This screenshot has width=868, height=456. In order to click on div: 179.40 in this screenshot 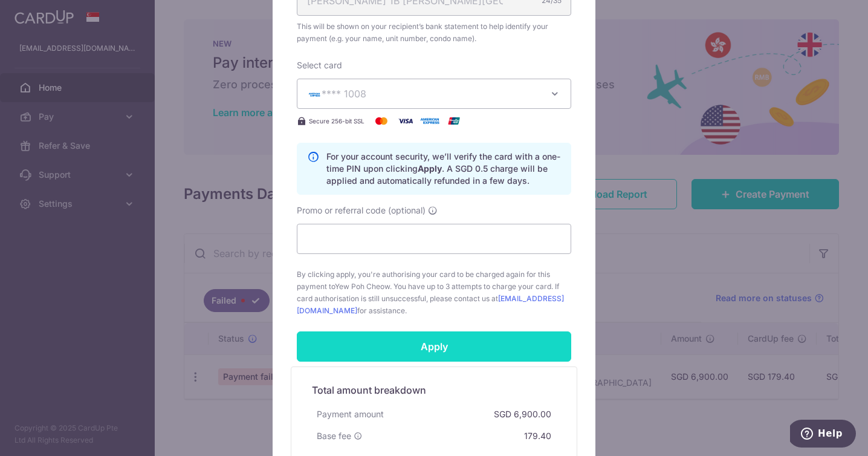, I will do `click(537, 436)`.